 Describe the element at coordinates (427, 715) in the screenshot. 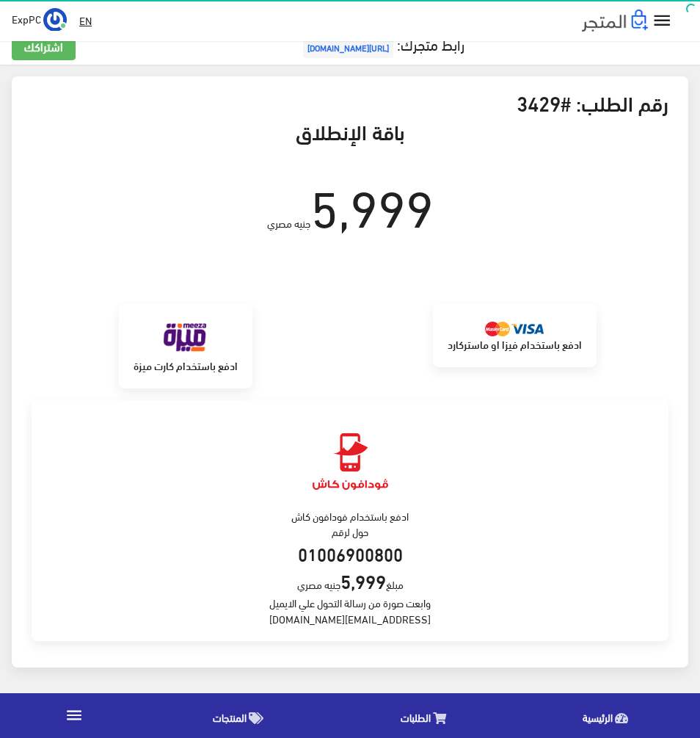

I see `a: الطلبات` at that location.